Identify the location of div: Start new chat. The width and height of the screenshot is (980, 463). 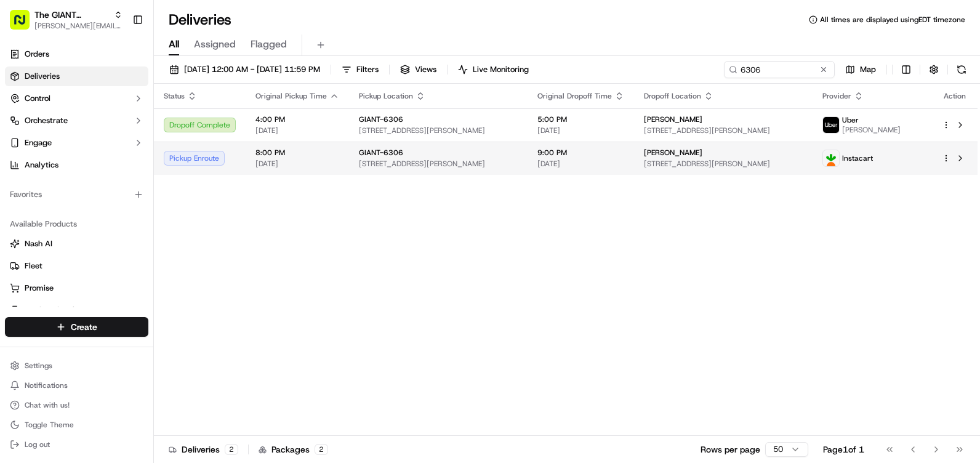
(122, 124).